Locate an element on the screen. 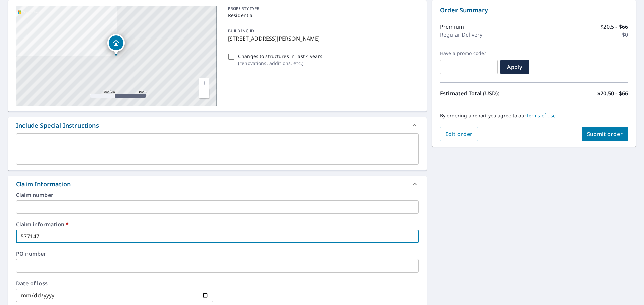  span: Submit order is located at coordinates (605, 134).